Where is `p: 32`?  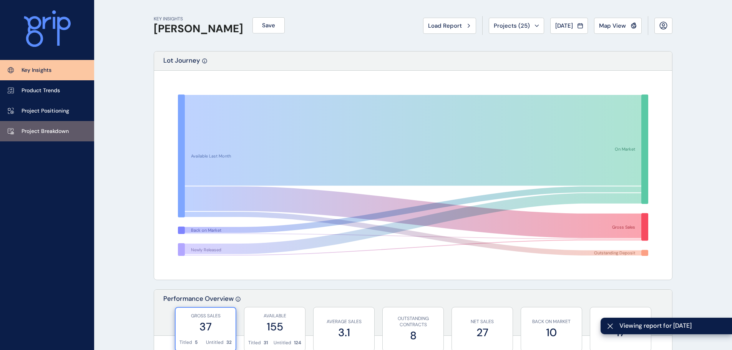 p: 32 is located at coordinates (229, 342).